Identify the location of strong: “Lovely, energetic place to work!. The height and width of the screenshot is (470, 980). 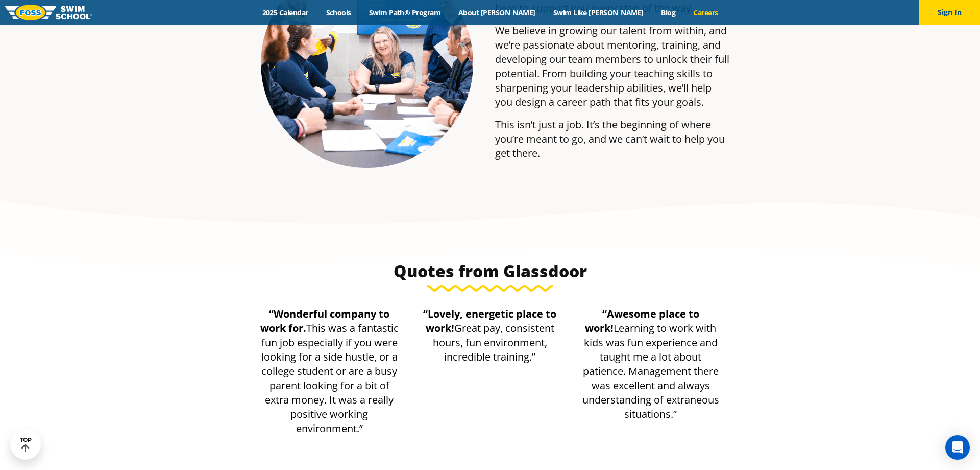
(490, 320).